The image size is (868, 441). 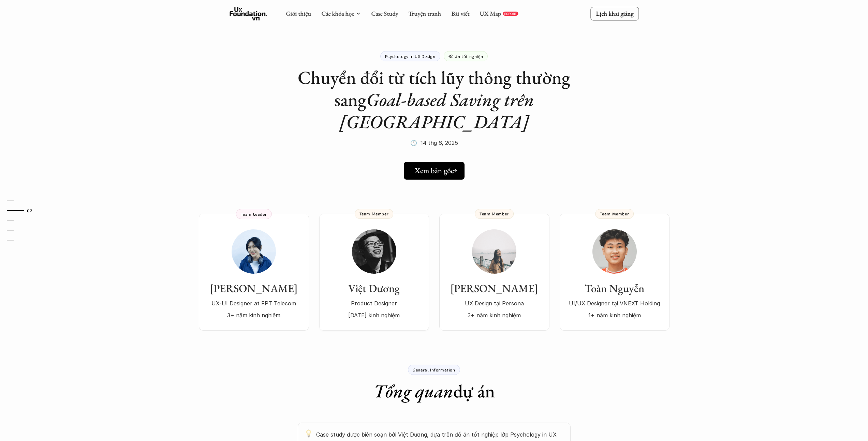 What do you see at coordinates (30, 211) in the screenshot?
I see `strong: 02` at bounding box center [30, 211].